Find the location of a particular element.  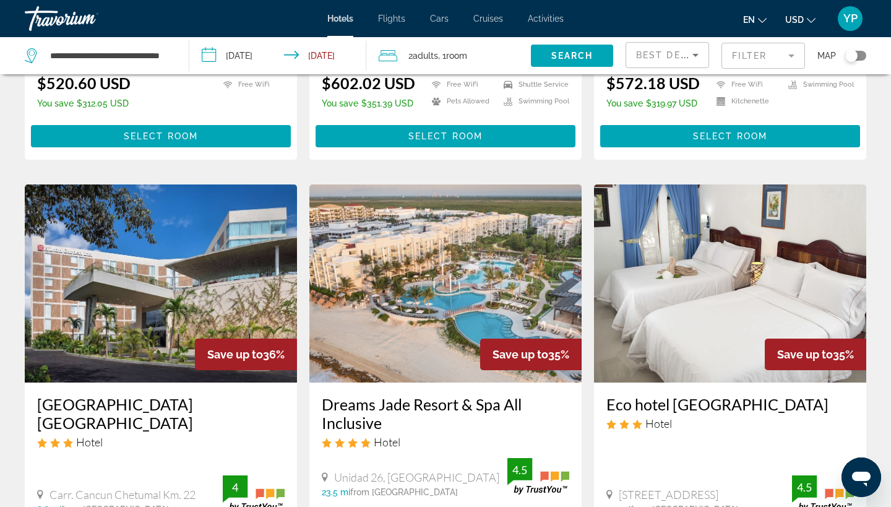

a: Cruises is located at coordinates (488, 19).